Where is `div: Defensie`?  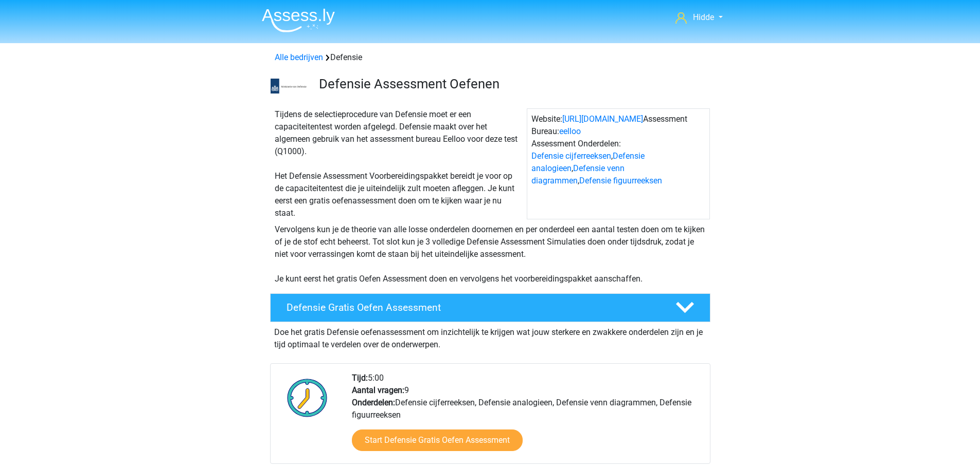 div: Defensie is located at coordinates (490, 57).